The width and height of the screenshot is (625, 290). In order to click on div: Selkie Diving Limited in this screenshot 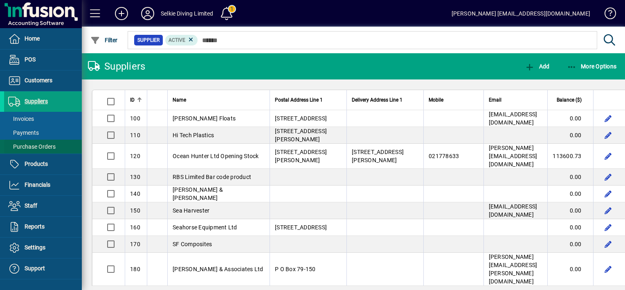, I will do `click(187, 13)`.